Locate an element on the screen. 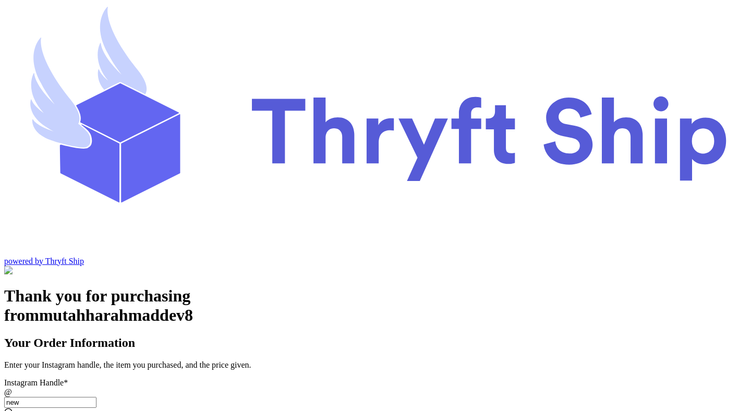 Image resolution: width=751 pixels, height=411 pixels. h2: Your Order Information is located at coordinates (375, 343).